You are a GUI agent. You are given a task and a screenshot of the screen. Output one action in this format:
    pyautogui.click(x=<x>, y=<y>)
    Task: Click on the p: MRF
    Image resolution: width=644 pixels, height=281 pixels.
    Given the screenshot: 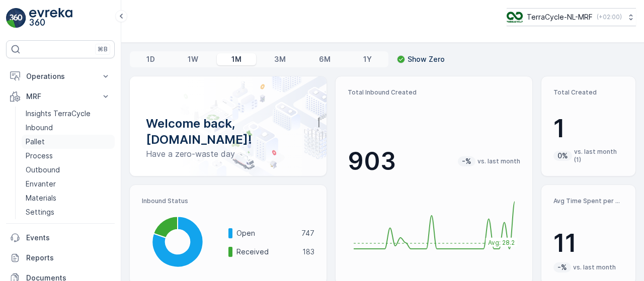 What is the action you would take?
    pyautogui.click(x=61, y=96)
    